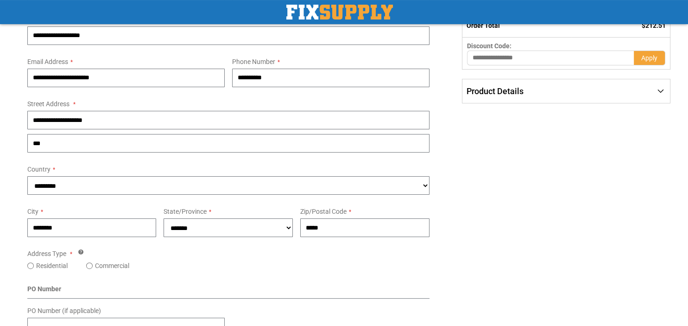  What do you see at coordinates (185, 211) in the screenshot?
I see `span: State/Province` at bounding box center [185, 211].